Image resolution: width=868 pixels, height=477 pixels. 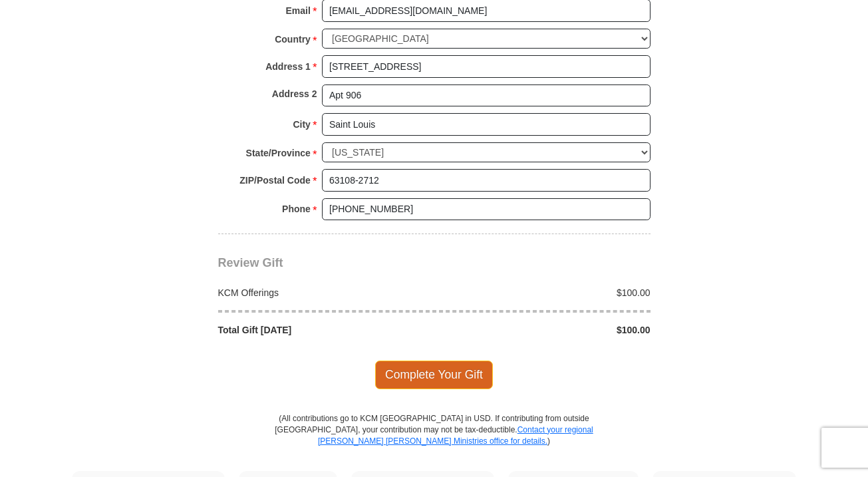 I want to click on strong: Country, so click(x=293, y=39).